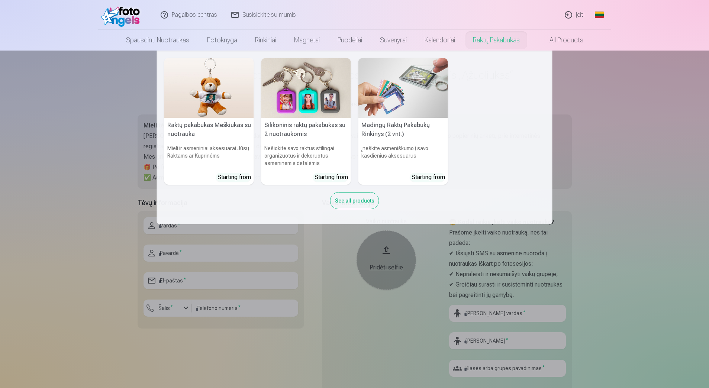  I want to click on h6: Mieli ir asmeniniai aksesuarai Jūsų Raktams ar Kuprinėms, so click(209, 156).